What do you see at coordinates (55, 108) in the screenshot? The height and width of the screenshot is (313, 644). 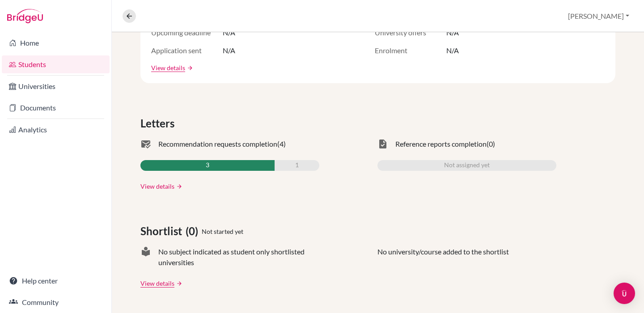 I see `a: Documents` at bounding box center [55, 108].